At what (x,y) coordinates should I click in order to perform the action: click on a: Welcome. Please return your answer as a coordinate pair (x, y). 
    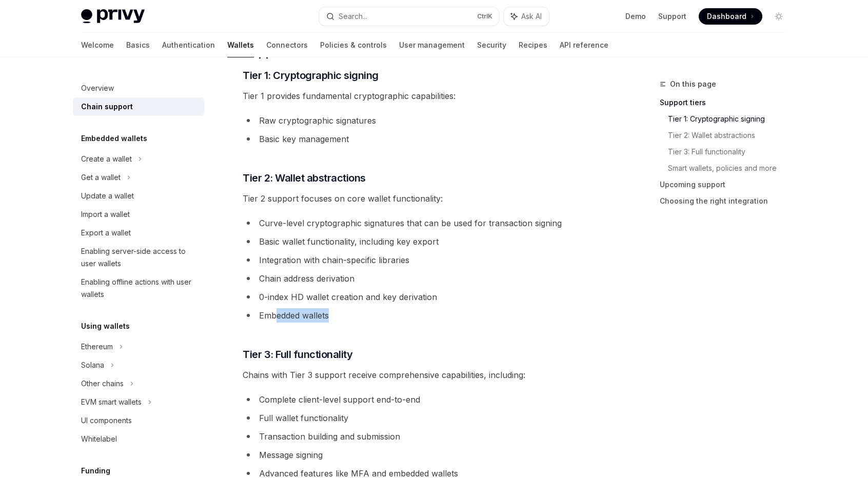
    Looking at the image, I should click on (97, 45).